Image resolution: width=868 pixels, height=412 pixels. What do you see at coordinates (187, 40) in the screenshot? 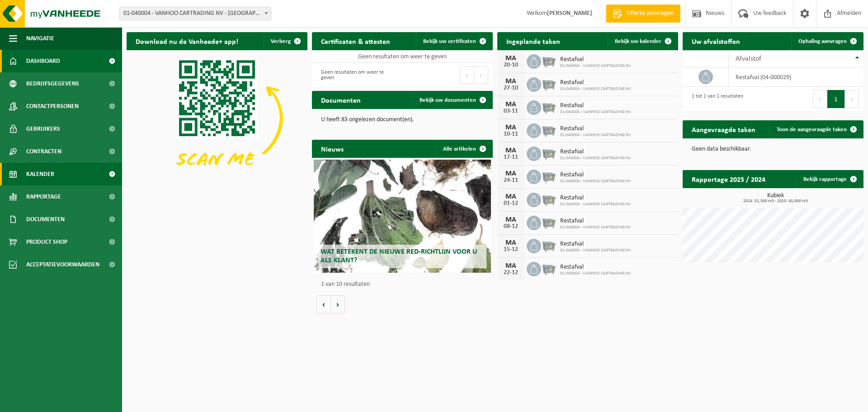
I see `h2: Download nu de Vanheede+ app!` at bounding box center [187, 40].